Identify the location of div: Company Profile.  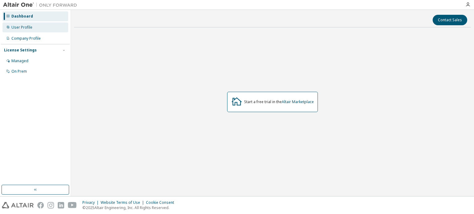
(26, 39).